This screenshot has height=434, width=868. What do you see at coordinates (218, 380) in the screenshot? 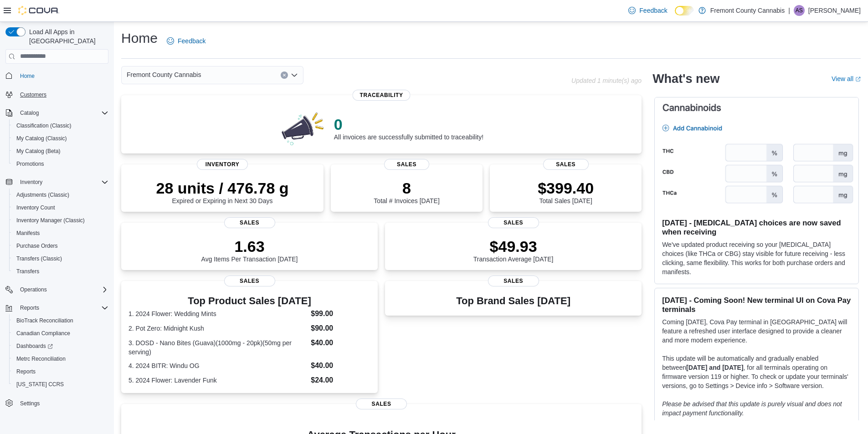
I see `dt: 5. 2024 Flower: Lavender Funk` at bounding box center [218, 380].